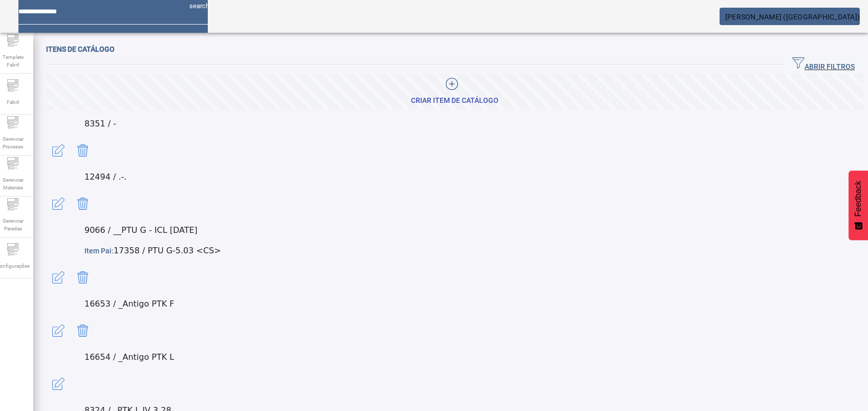  Describe the element at coordinates (473, 123) in the screenshot. I see `p: 8351 / -` at that location.